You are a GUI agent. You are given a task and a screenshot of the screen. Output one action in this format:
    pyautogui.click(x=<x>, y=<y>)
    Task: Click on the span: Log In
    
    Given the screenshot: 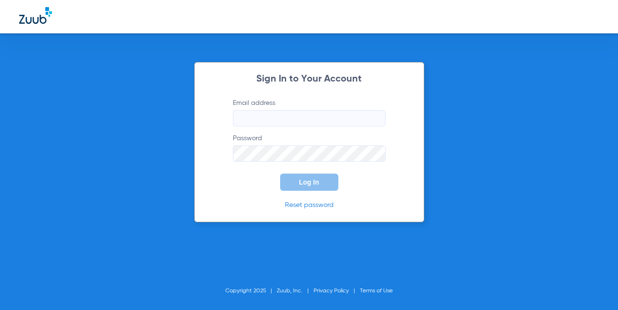 What is the action you would take?
    pyautogui.click(x=309, y=182)
    